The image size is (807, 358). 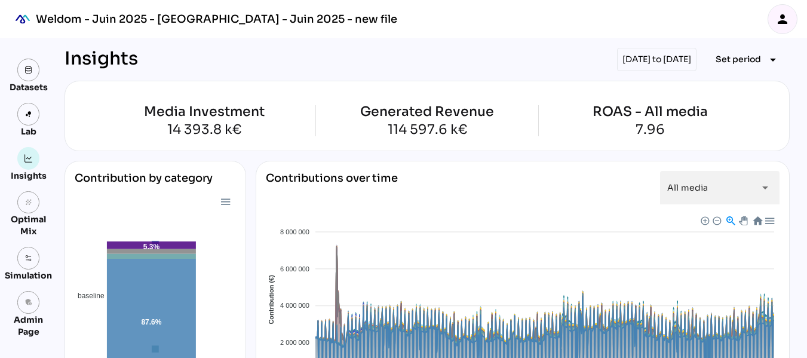 I want to click on div: 114 597.6 k€, so click(x=427, y=130).